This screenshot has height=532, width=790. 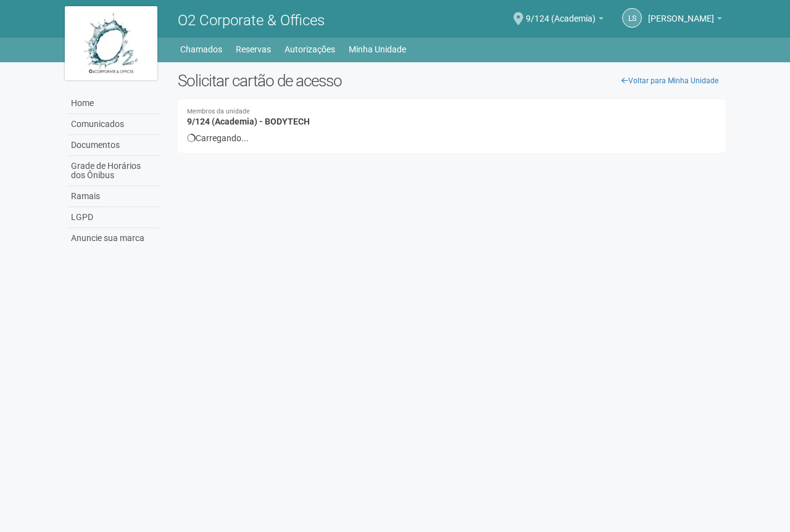 What do you see at coordinates (201, 49) in the screenshot?
I see `a: Chamados` at bounding box center [201, 49].